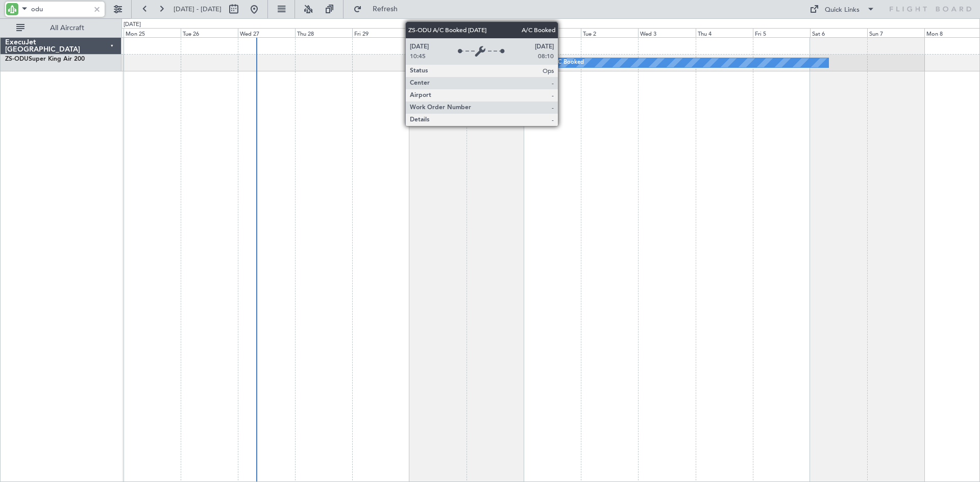 The height and width of the screenshot is (482, 980). I want to click on input: A/C (Reg. or Type), so click(61, 9).